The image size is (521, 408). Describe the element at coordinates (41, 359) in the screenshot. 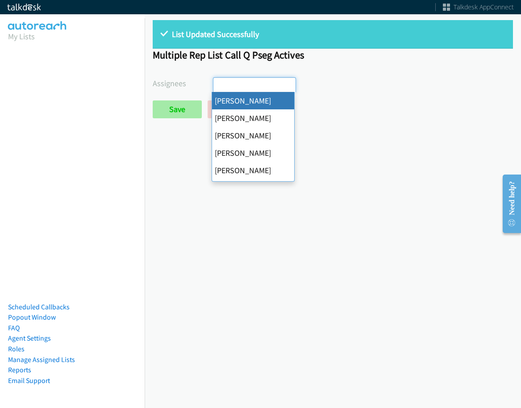

I see `a: Manage Assigned Lists` at that location.